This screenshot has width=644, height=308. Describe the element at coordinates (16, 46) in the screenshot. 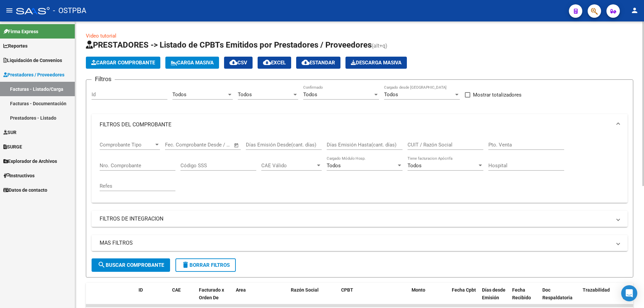

I see `span: Reportes` at that location.